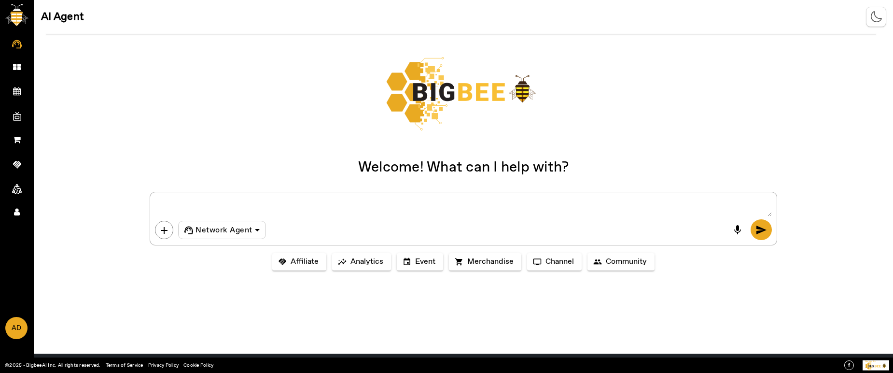 The width and height of the screenshot is (893, 373). What do you see at coordinates (367, 262) in the screenshot?
I see `span: Analytics` at bounding box center [367, 262].